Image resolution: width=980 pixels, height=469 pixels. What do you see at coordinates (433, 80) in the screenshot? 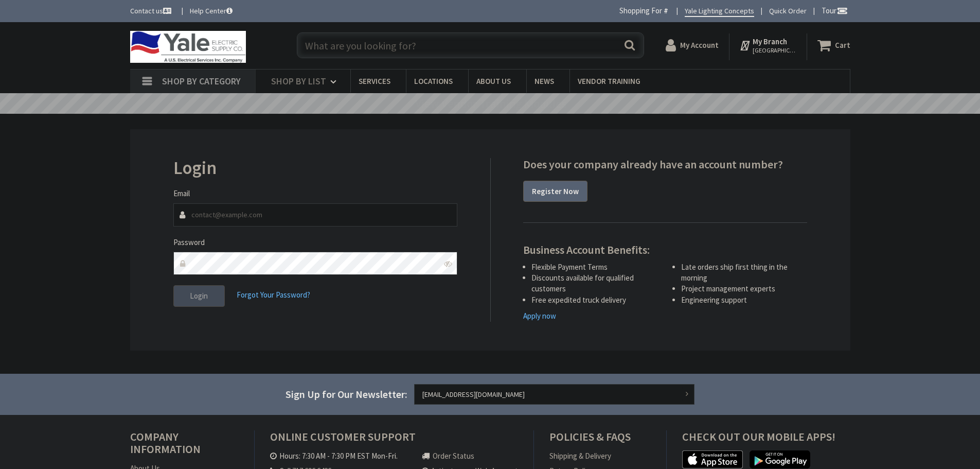
I see `span: Locations` at bounding box center [433, 80].